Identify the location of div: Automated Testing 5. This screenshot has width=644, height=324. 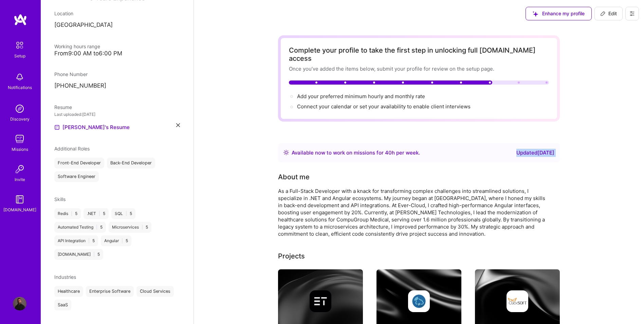
(80, 227).